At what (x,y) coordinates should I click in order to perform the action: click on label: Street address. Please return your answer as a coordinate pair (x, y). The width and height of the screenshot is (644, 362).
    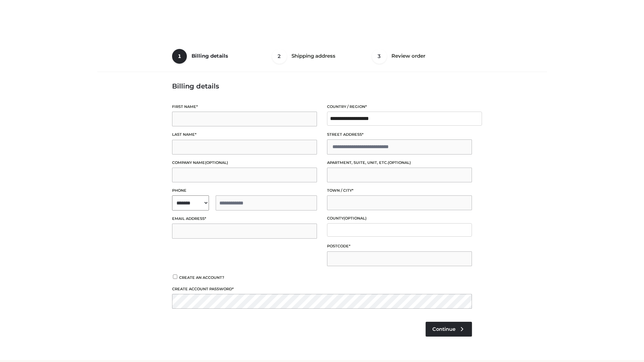
    Looking at the image, I should click on (399, 134).